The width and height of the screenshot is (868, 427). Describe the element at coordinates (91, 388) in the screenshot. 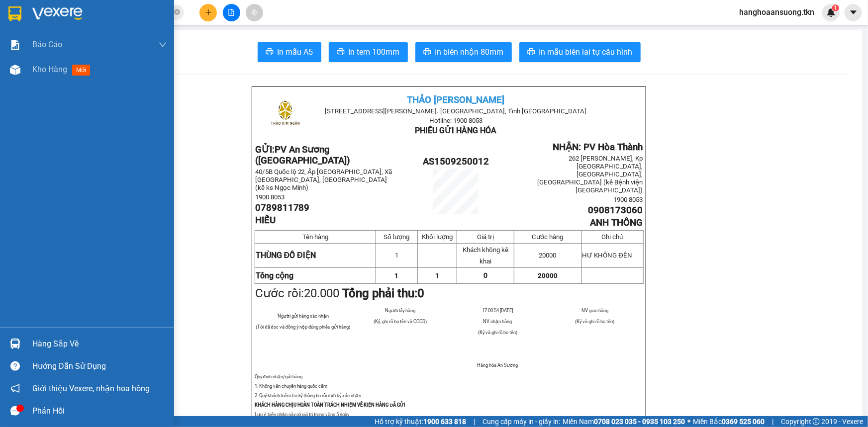

I see `span: Giới thiệu Vexere, nhận hoa hồng` at that location.